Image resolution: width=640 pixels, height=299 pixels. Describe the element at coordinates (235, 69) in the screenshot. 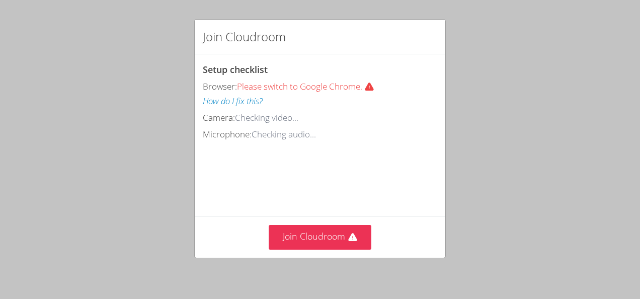

I see `span: Setup checklist` at that location.